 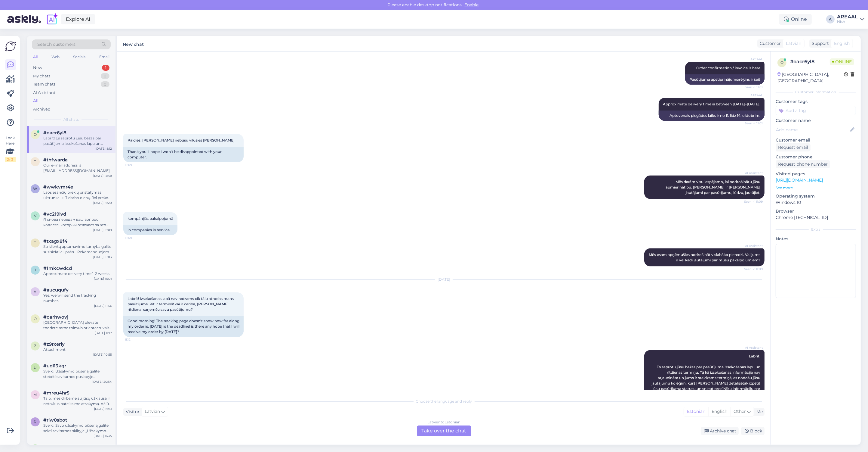 What do you see at coordinates (55, 365) in the screenshot?
I see `span: #udl13kgr` at bounding box center [55, 365].